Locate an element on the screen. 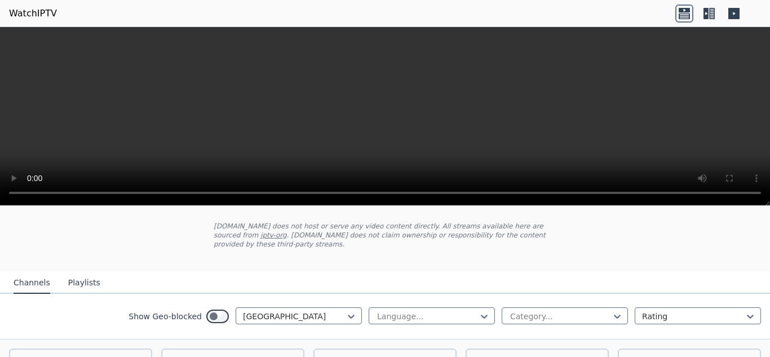 The height and width of the screenshot is (357, 770). button: Channels is located at coordinates (32, 283).